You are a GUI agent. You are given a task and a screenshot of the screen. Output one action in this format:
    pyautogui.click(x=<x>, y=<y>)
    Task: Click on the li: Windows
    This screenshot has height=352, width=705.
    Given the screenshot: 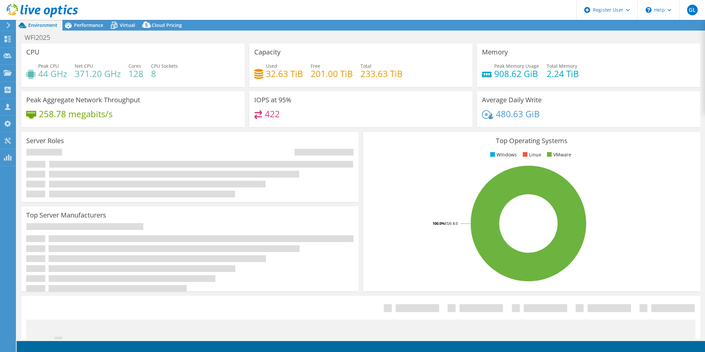 What is the action you would take?
    pyautogui.click(x=502, y=155)
    